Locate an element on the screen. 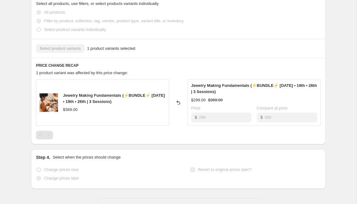 This screenshot has height=204, width=357. span: Select all products, use filters, or select products variants individually is located at coordinates (97, 3).